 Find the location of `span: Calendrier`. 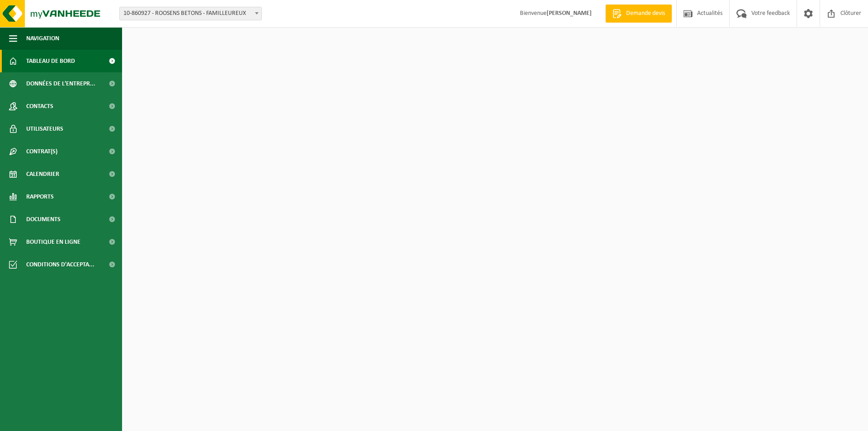

span: Calendrier is located at coordinates (42, 174).